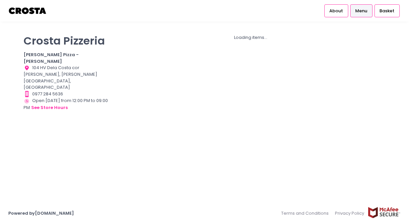  I want to click on span: Basket, so click(386, 11).